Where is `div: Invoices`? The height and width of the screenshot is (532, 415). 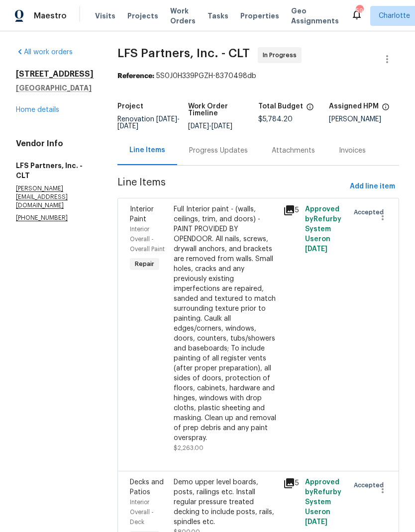
div: Invoices is located at coordinates (352, 151).